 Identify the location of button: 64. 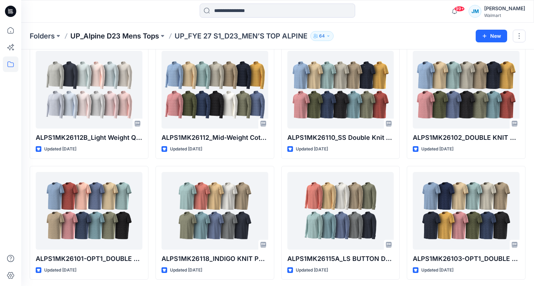
(322, 36).